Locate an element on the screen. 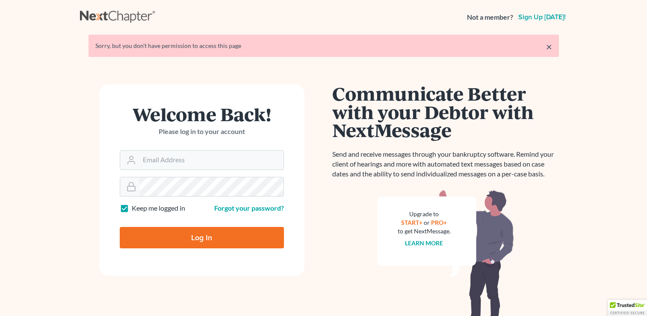  a: PRO+ is located at coordinates (439, 222).